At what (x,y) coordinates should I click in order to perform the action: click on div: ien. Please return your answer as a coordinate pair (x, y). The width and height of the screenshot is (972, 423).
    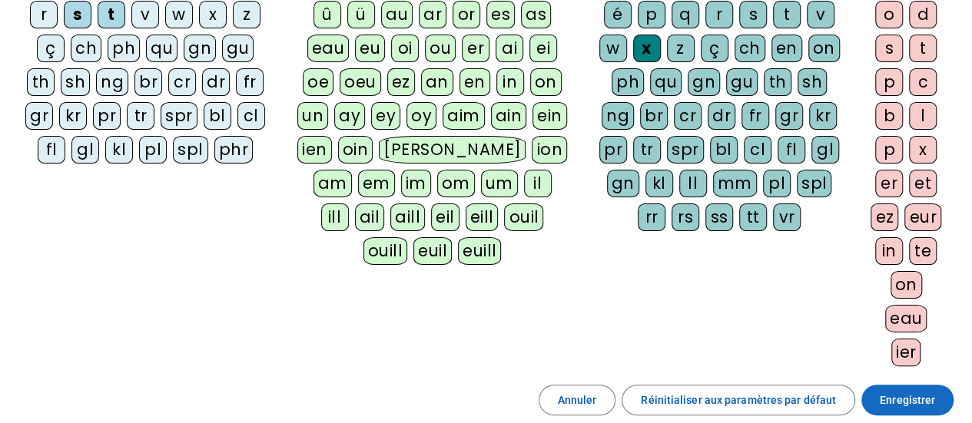
    Looking at the image, I should click on (314, 150).